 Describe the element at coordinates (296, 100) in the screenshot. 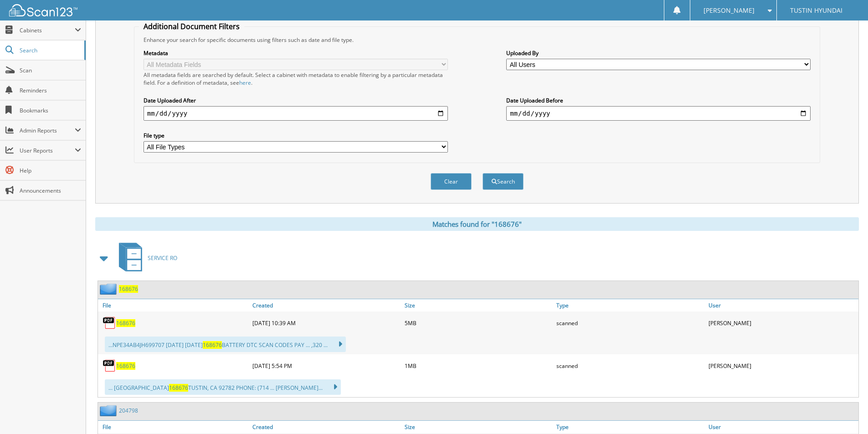

I see `label: Date Uploaded After` at that location.